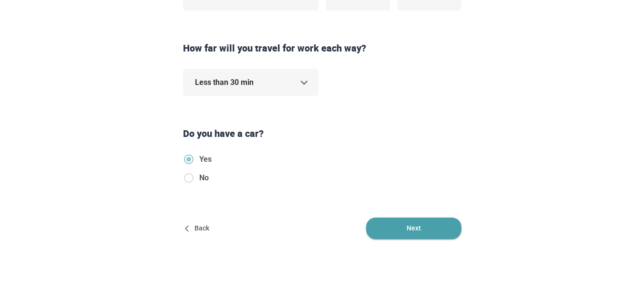 The height and width of the screenshot is (302, 644). Describe the element at coordinates (201, 172) in the screenshot. I see `div: hasCar` at that location.